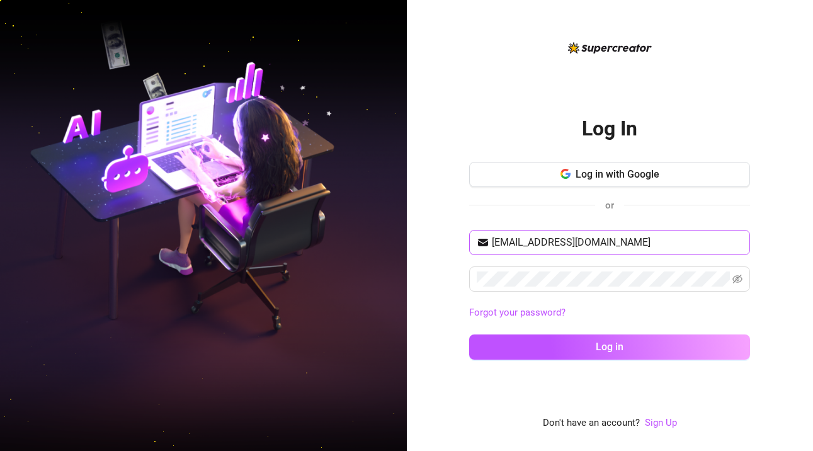  Describe the element at coordinates (591, 423) in the screenshot. I see `span: Don't have an account?` at that location.